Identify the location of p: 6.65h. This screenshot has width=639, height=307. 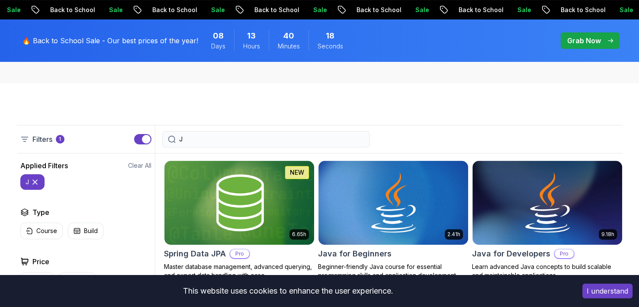
(299, 234).